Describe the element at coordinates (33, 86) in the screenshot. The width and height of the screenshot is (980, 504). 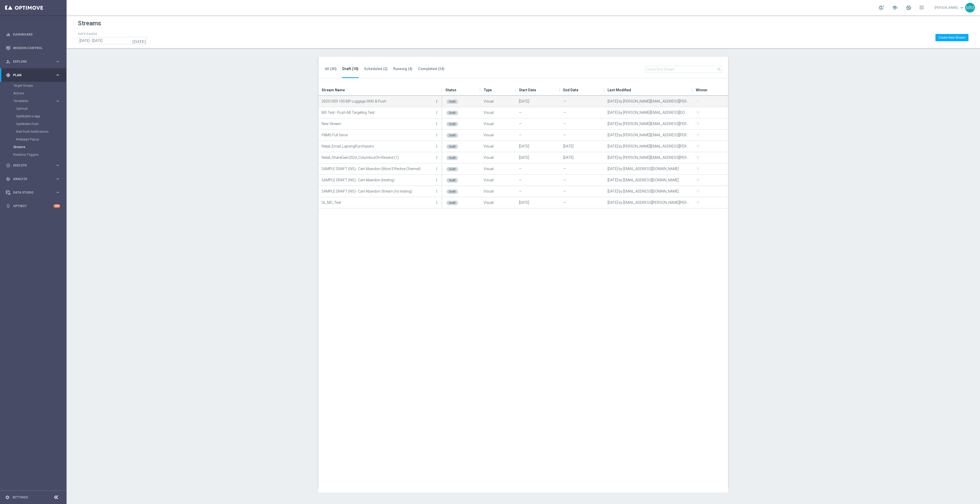
I see `a: Target Groups` at that location.